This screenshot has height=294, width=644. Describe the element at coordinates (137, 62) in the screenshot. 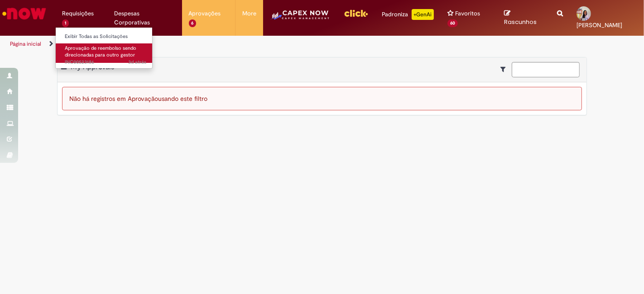

I see `time: 26/09/2025 15:27:02` at that location.